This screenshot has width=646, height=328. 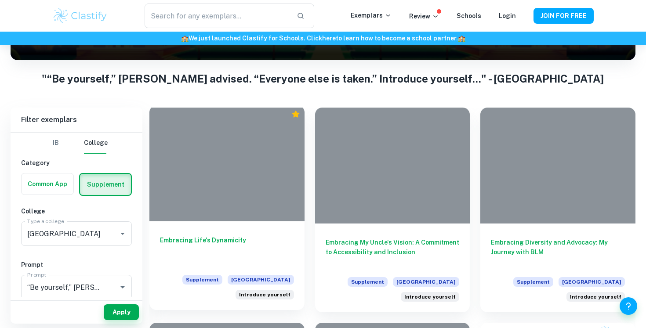 I want to click on input: Search for any exemplars..., so click(x=217, y=16).